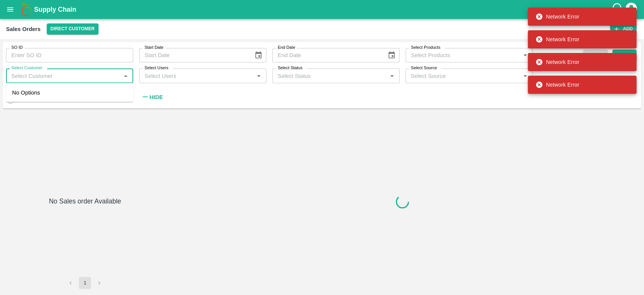  I want to click on b: Supply Chain, so click(55, 10).